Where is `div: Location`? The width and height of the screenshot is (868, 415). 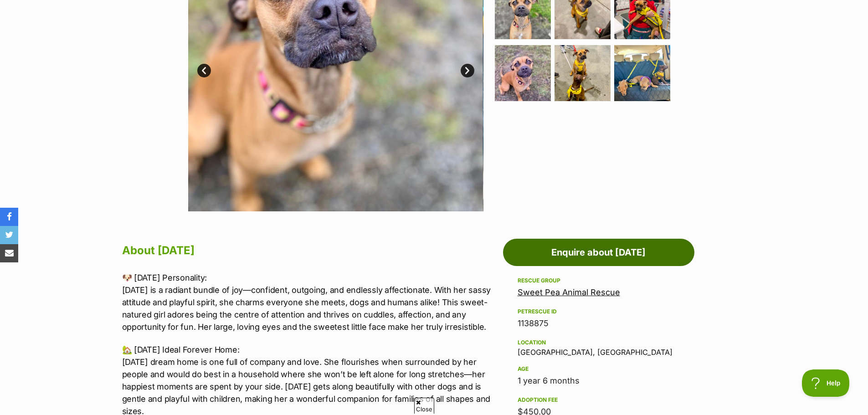 div: Location is located at coordinates (599, 342).